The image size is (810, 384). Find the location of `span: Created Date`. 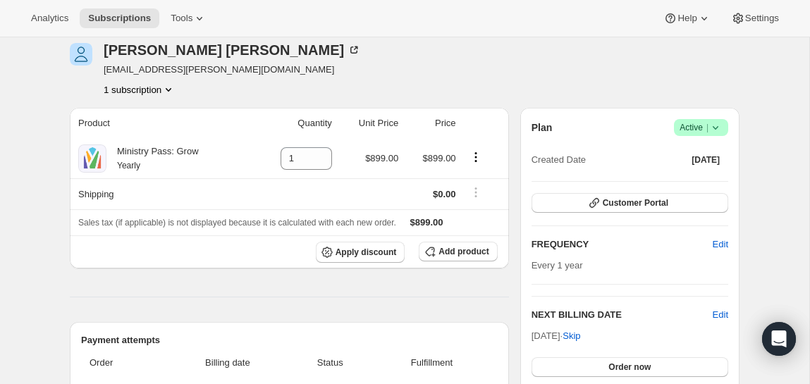

span: Created Date is located at coordinates (558, 160).